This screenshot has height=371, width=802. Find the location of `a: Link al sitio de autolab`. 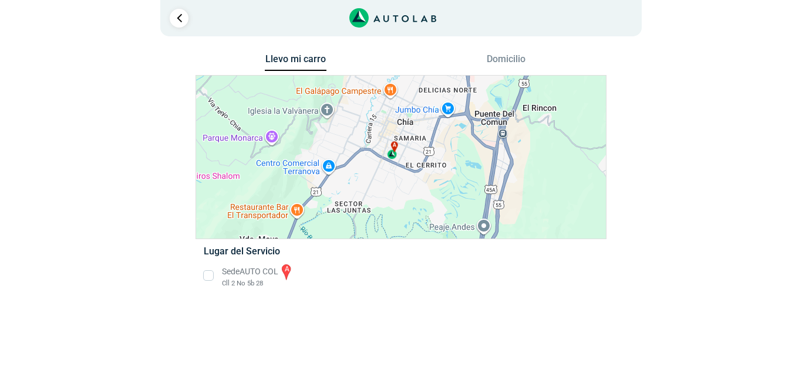

a: Link al sitio de autolab is located at coordinates (393, 17).